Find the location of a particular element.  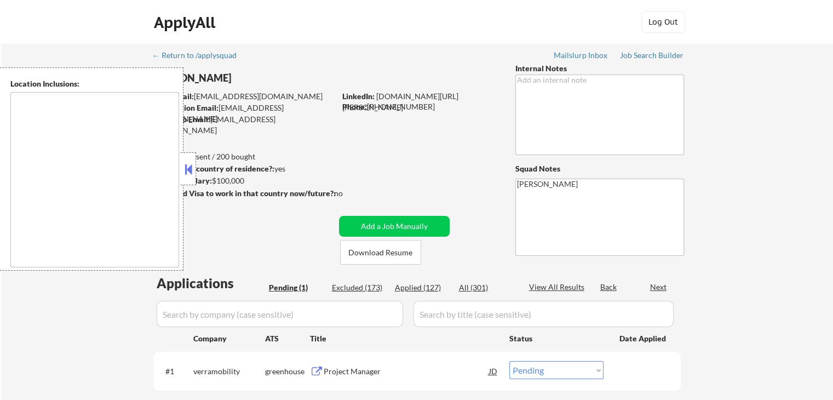

div: ApplyAll is located at coordinates (186, 22).